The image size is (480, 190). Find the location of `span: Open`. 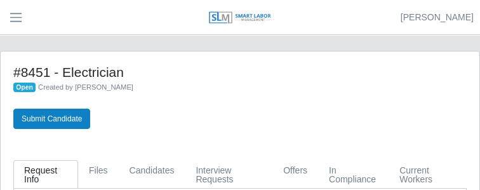

span: Open is located at coordinates (24, 88).